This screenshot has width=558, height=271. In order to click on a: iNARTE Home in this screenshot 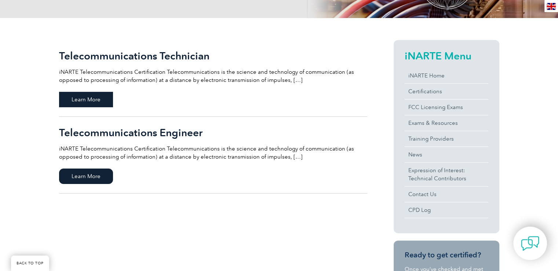, I will do `click(446, 76)`.